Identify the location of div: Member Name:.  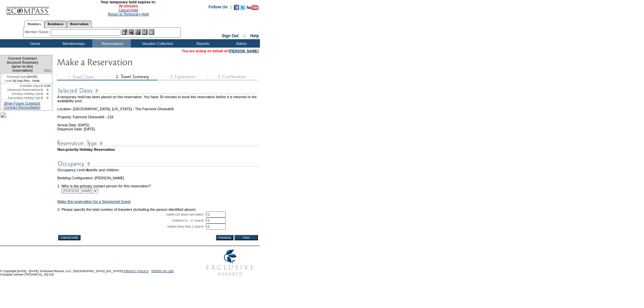
(38, 32).